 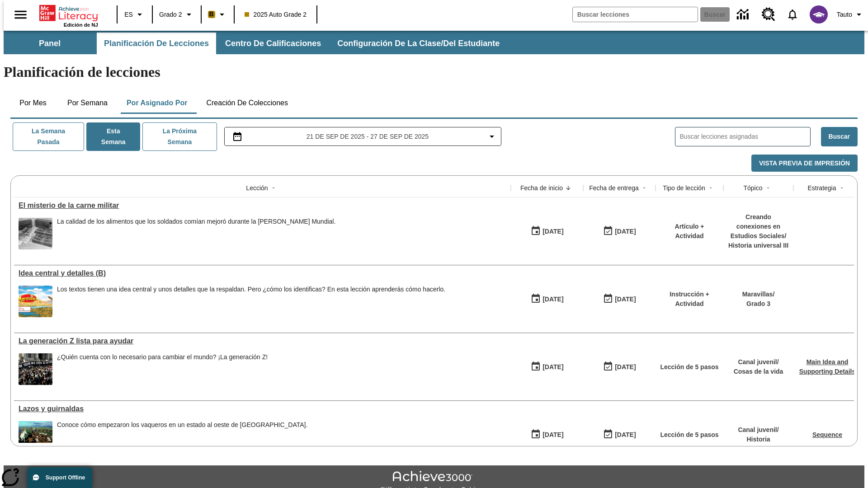 I want to click on button: Boost El color de la clase es anaranjado claro. Cambiar el color de la clase., so click(x=217, y=15).